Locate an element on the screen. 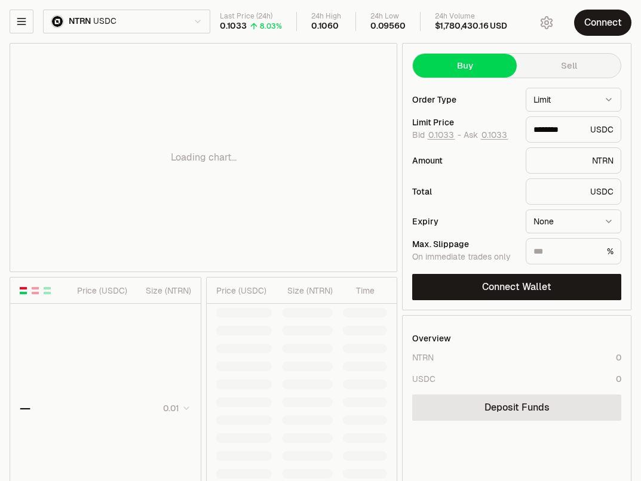  div: On immediate trades only is located at coordinates (464, 257).